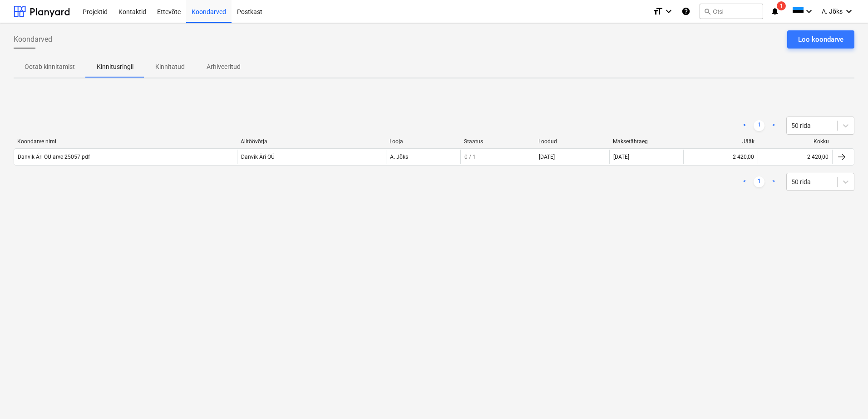 The height and width of the screenshot is (419, 868). What do you see at coordinates (50, 67) in the screenshot?
I see `p: Ootab kinnitamist` at bounding box center [50, 67].